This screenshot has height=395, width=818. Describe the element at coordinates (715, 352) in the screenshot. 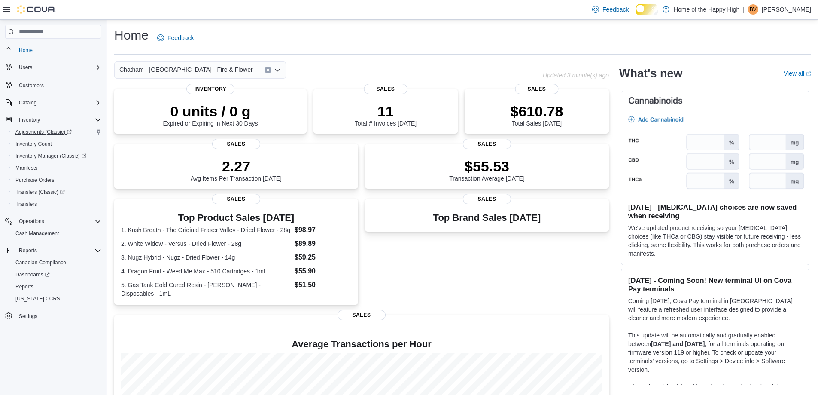

I see `p: This update will be automatically and gradually enabled between , for all terminals operating on ...` at that location.